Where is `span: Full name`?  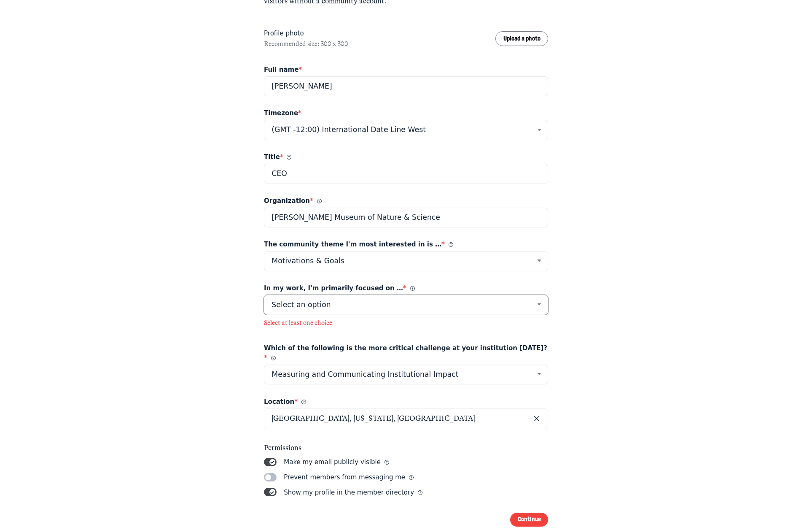 span: Full name is located at coordinates (283, 70).